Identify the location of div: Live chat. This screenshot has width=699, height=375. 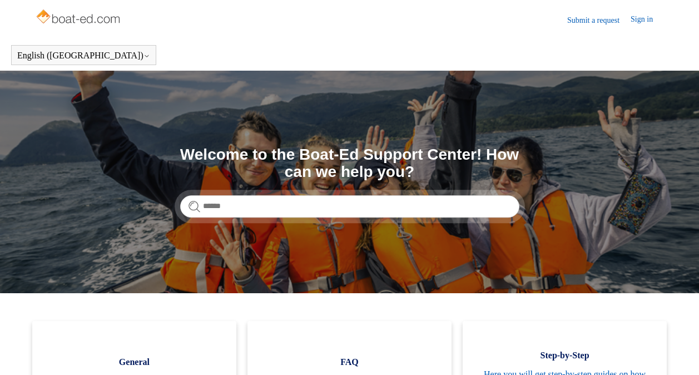
(676, 352).